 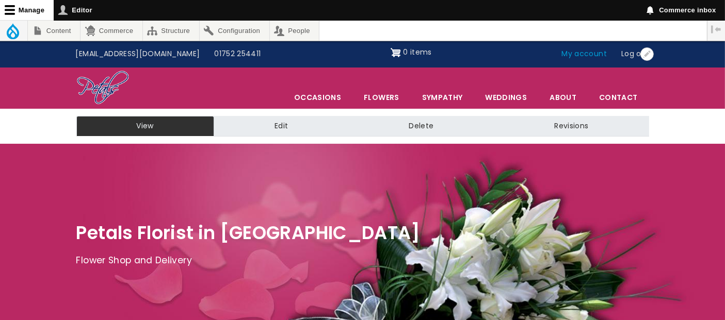 What do you see at coordinates (317, 98) in the screenshot?
I see `span: Occasions` at bounding box center [317, 98].